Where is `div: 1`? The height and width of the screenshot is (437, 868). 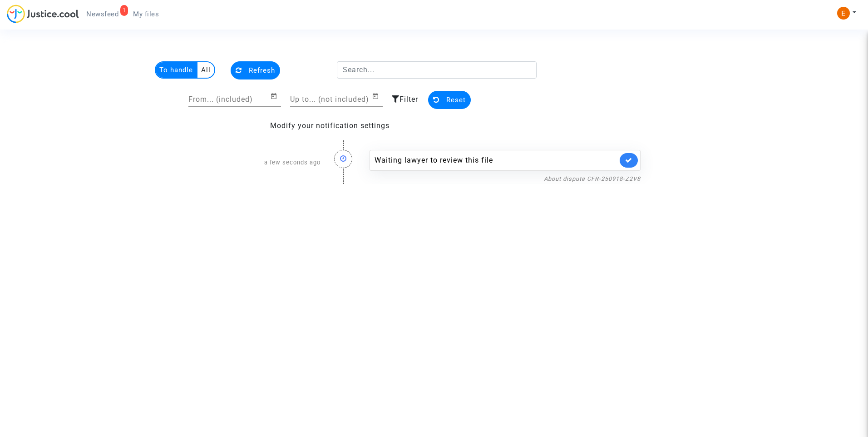 div: 1 is located at coordinates (124, 11).